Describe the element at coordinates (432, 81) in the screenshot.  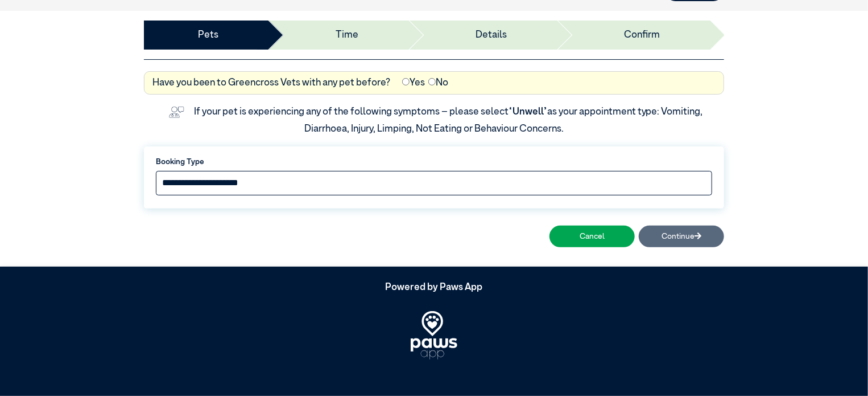
I see `input: No` at that location.